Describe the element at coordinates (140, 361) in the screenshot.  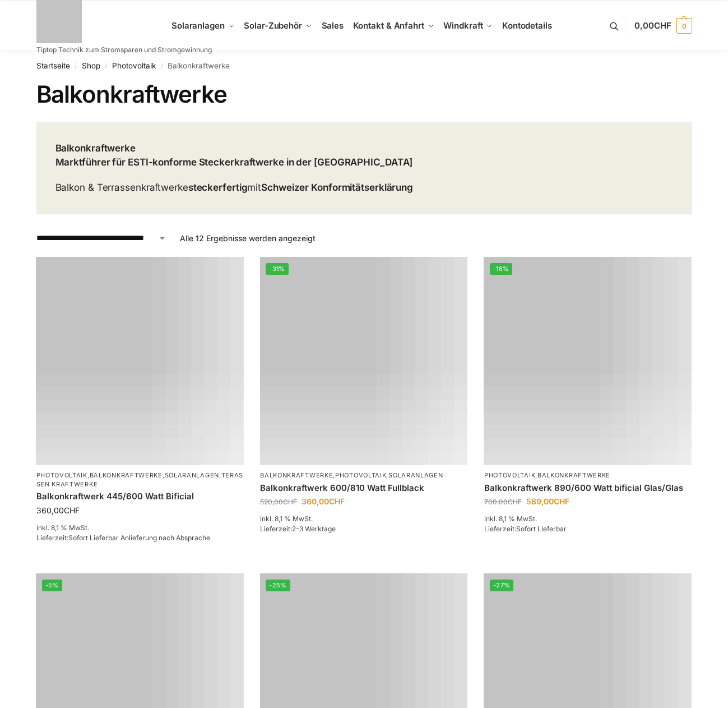
I see `img: Solaranlage für den kleinen Balkon` at that location.